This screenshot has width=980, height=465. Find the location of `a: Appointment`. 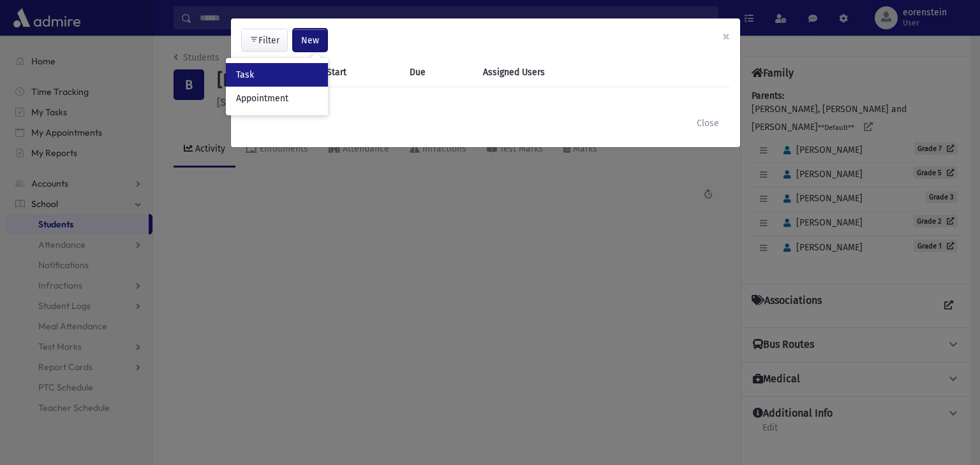

a: Appointment is located at coordinates (277, 98).